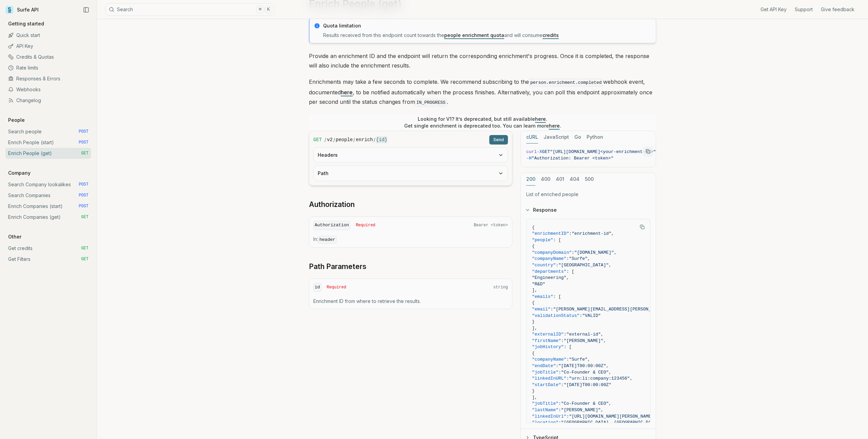  I want to click on a: Support, so click(803, 9).